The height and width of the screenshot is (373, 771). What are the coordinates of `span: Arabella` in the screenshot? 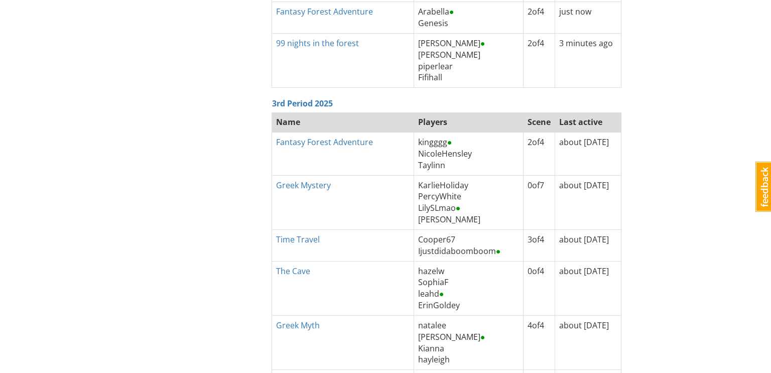 It's located at (436, 12).